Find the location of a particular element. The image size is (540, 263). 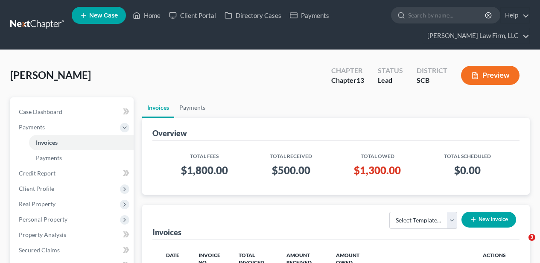

div: Lead is located at coordinates (390, 80).